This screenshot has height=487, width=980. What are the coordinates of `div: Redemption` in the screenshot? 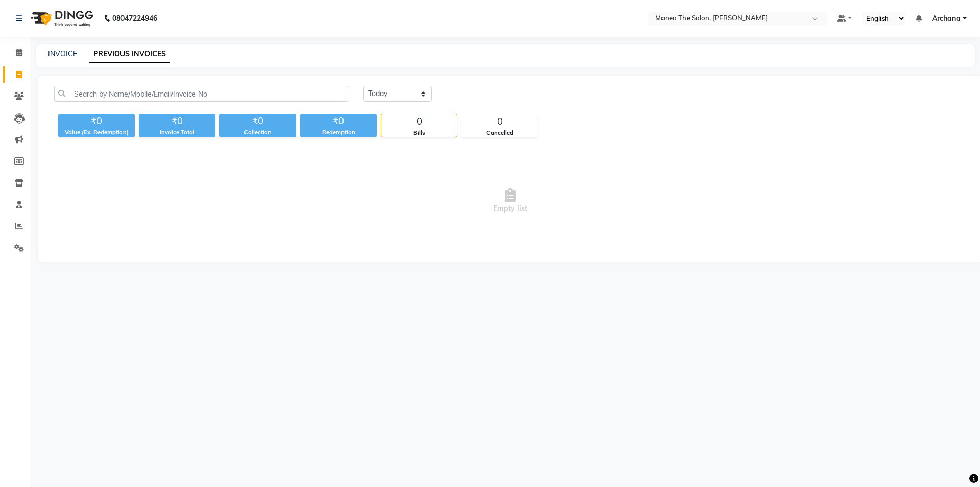 It's located at (338, 132).